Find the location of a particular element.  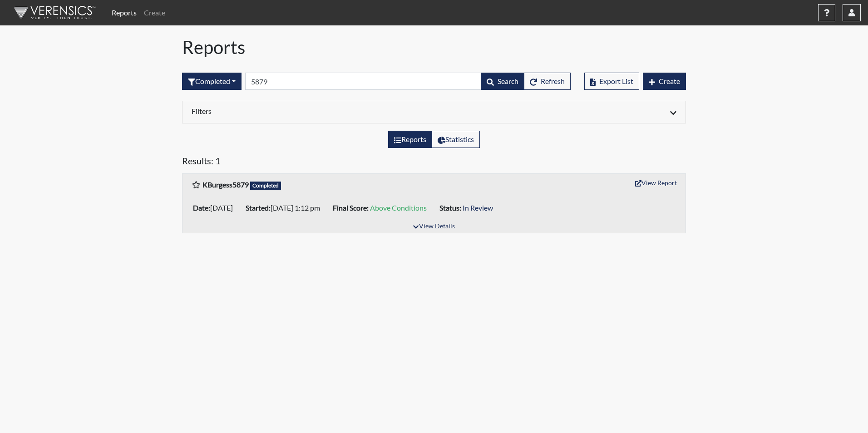

label: View the list of reports is located at coordinates (410, 139).